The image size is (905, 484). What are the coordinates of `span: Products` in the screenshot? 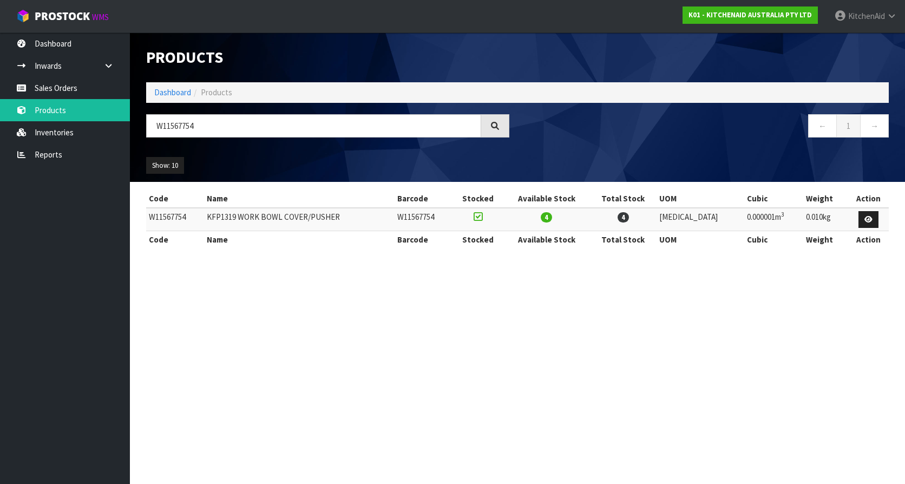 It's located at (216, 92).